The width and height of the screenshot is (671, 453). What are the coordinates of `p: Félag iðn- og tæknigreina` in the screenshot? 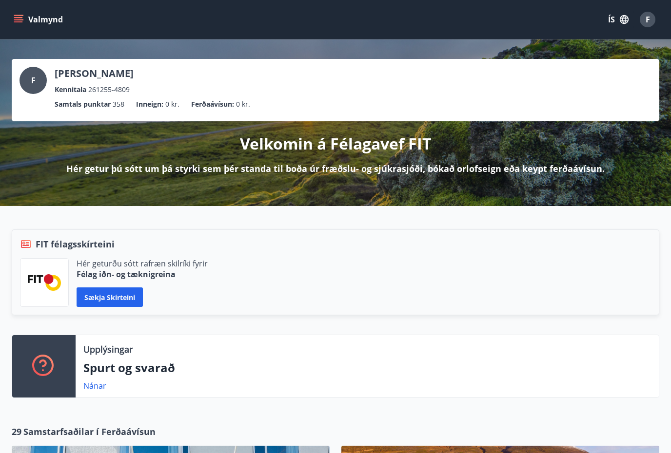 It's located at (142, 274).